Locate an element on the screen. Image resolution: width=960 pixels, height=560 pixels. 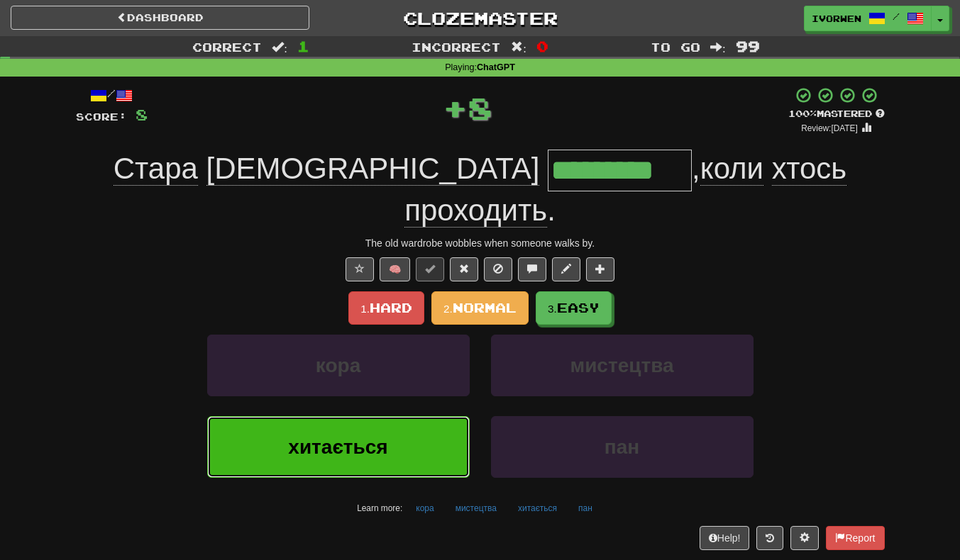
span: 99 is located at coordinates (747, 46).